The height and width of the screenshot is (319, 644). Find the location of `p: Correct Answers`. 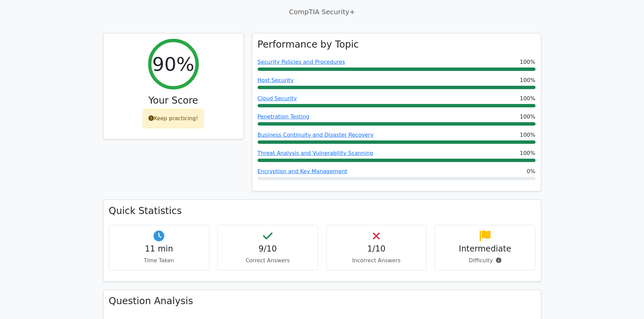

p: Correct Answers is located at coordinates (268, 261).